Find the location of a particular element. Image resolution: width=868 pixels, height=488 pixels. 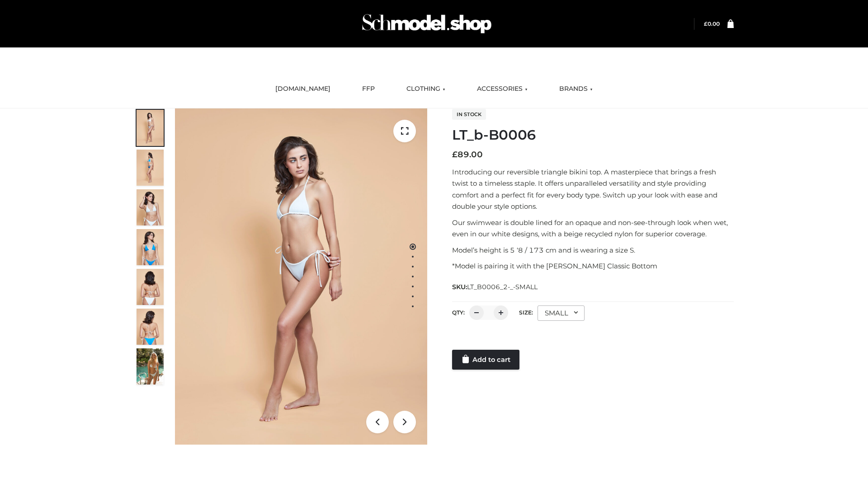

h1: LT_b-B0006 is located at coordinates (592, 135).